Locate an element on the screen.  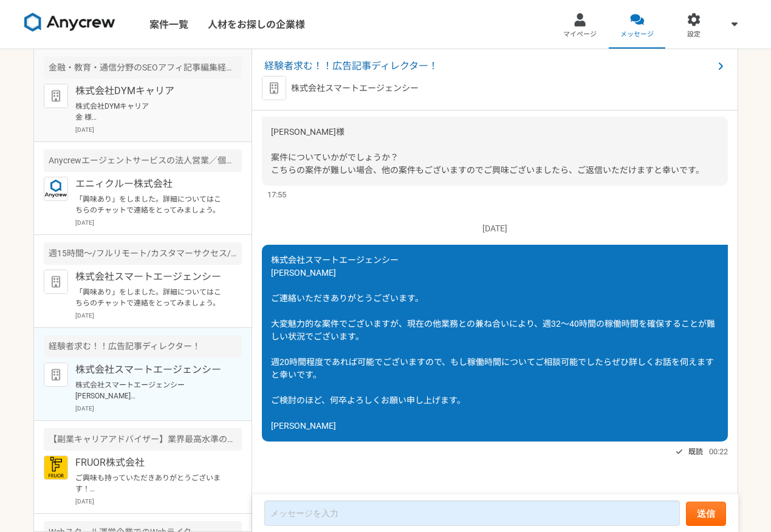
p: 株式会社DYMキャリア is located at coordinates (150, 91).